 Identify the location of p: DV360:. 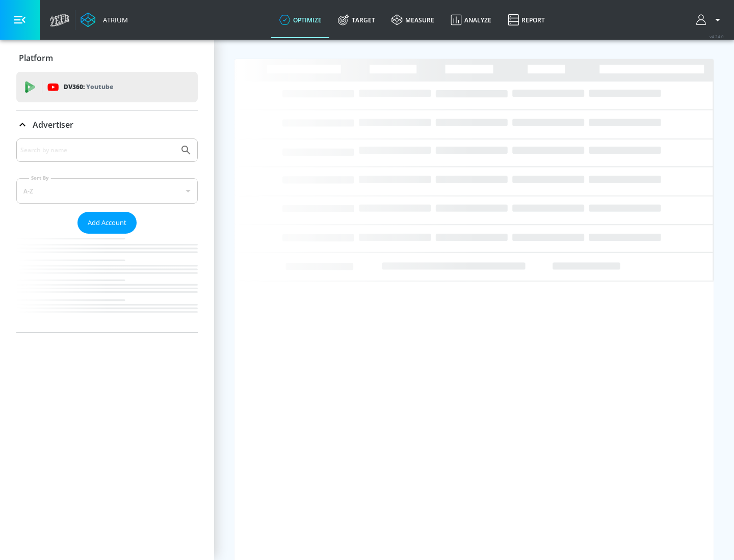
(88, 87).